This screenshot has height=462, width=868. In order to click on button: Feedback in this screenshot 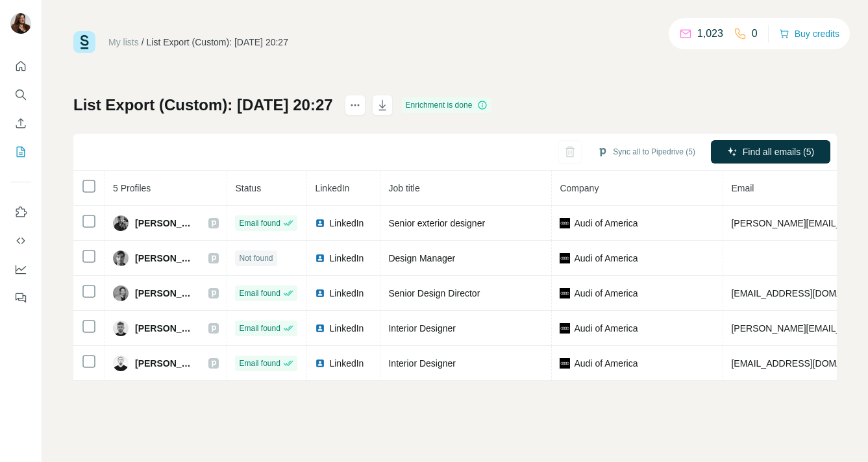, I will do `click(21, 298)`.